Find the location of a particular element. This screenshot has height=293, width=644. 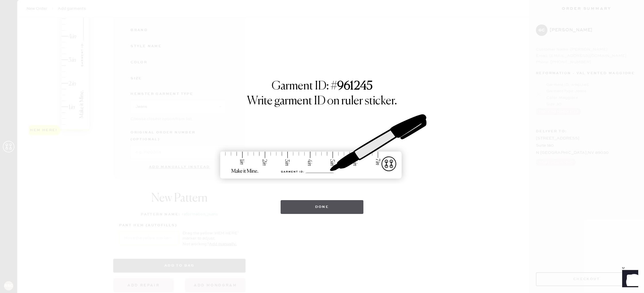

h1: Garment ID: # is located at coordinates (322, 87).